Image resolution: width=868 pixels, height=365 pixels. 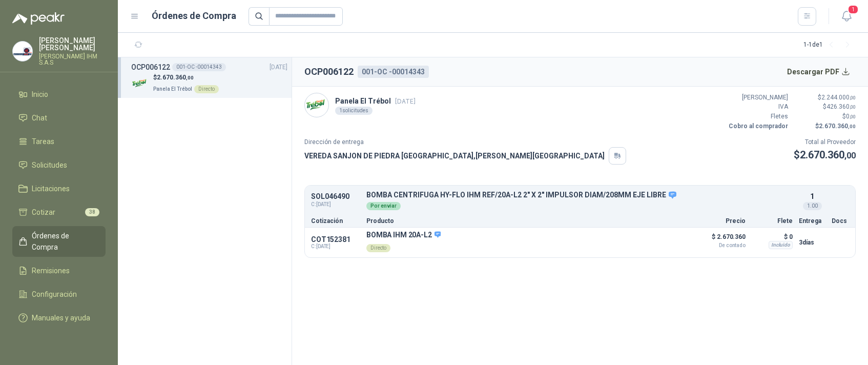 I want to click on span: Remisiones, so click(x=51, y=270).